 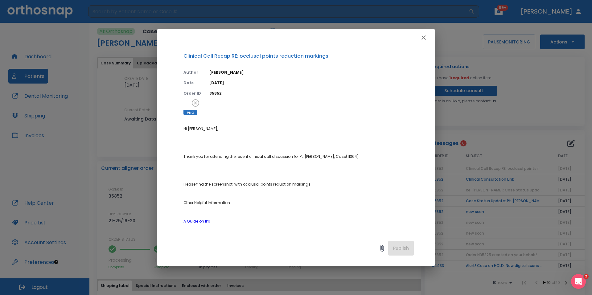 I want to click on p: Order ID, so click(x=193, y=93).